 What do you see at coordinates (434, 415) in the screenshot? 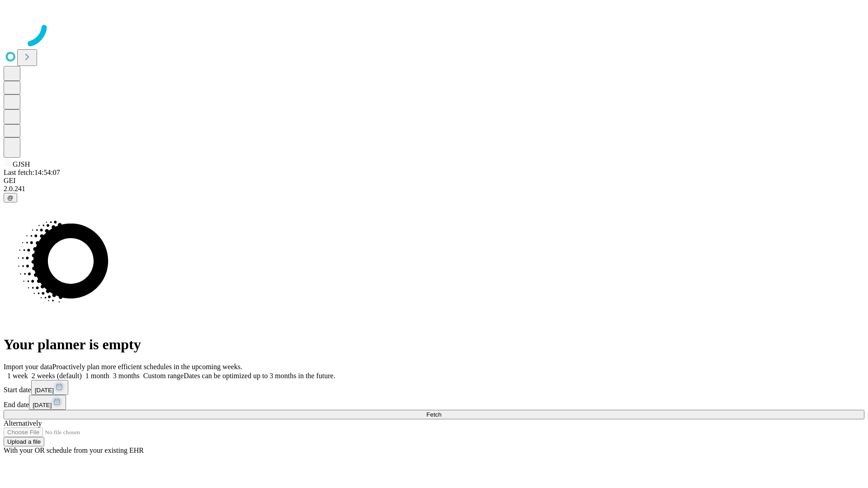
I see `button: Fetch` at bounding box center [434, 415].